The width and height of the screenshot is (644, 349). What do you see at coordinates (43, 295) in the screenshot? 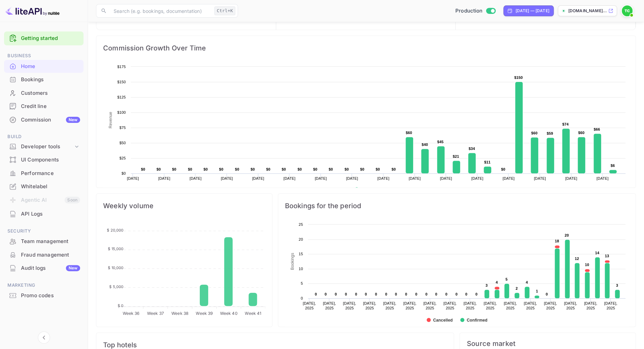
I see `div: Promo codes` at bounding box center [43, 295].